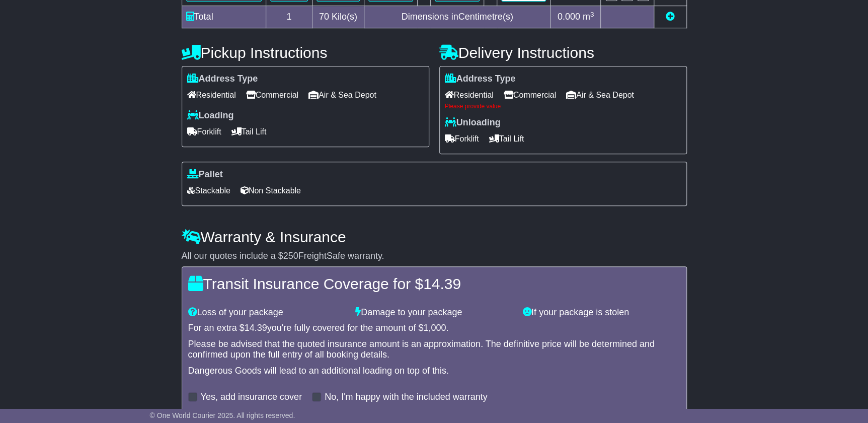 This screenshot has width=868, height=423. Describe the element at coordinates (434, 328) in the screenshot. I see `div: For an extra $ you're fully covered for the amount of $ .` at that location.